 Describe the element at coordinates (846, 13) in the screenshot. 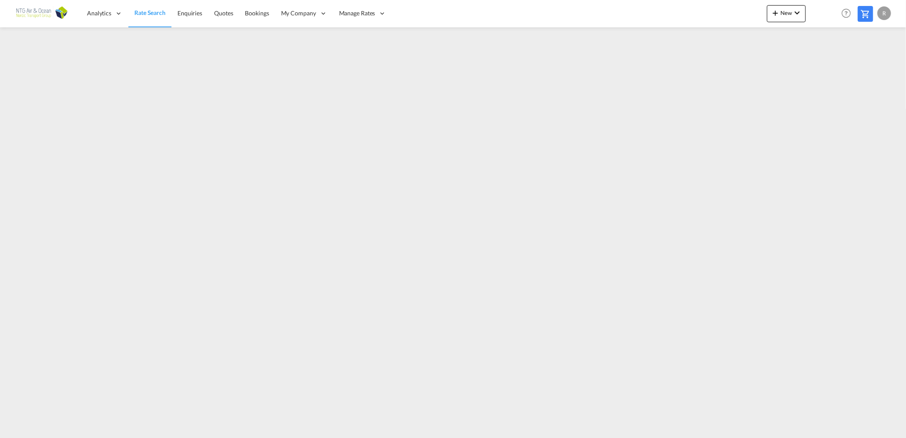

I see `span: Help` at that location.